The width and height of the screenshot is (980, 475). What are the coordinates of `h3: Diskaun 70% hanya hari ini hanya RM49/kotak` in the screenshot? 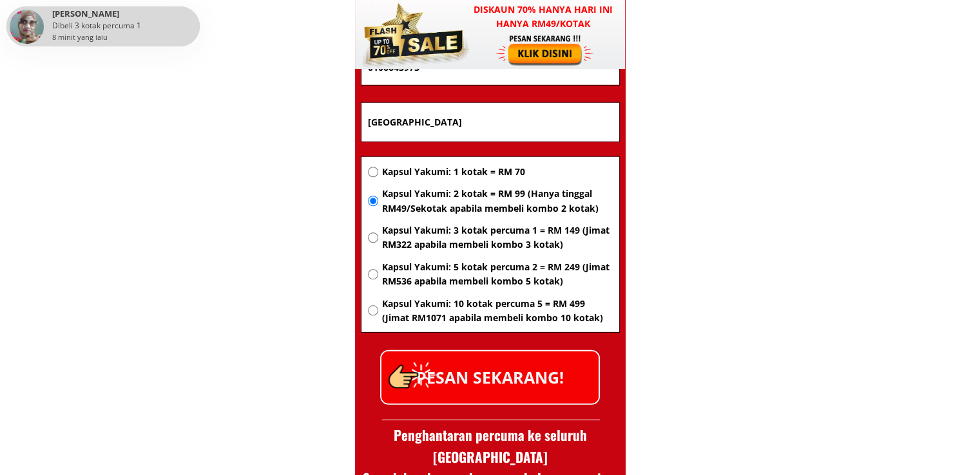 It's located at (543, 17).